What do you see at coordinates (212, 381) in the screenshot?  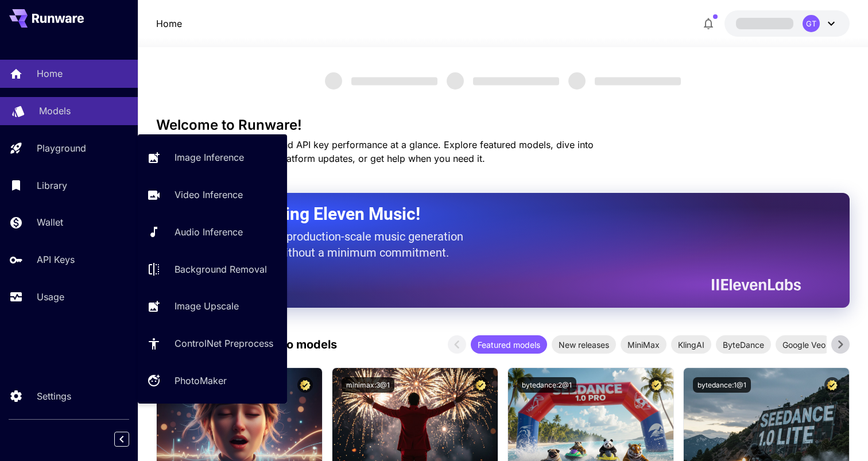 I see `a: PhotoMaker` at bounding box center [212, 381].